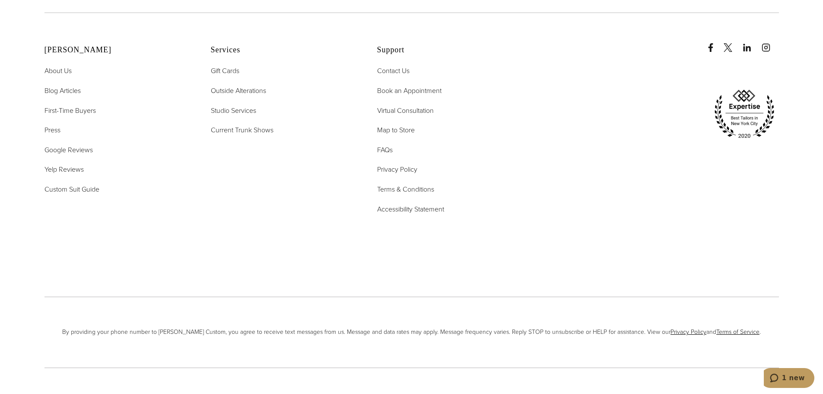 The image size is (823, 394). What do you see at coordinates (449, 50) in the screenshot?
I see `h2: Support` at bounding box center [449, 50].